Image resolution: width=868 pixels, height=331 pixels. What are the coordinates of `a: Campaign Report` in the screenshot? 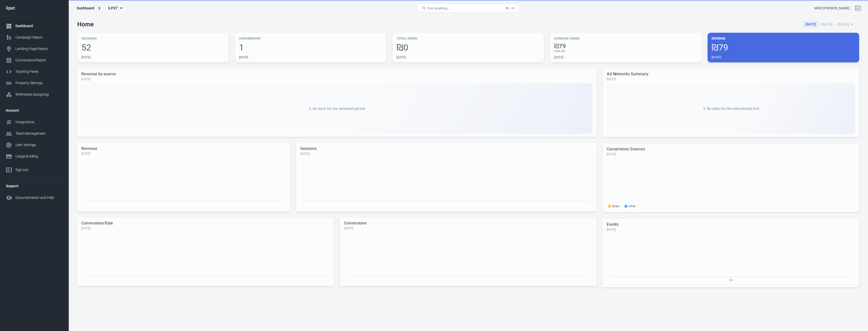 It's located at (34, 37).